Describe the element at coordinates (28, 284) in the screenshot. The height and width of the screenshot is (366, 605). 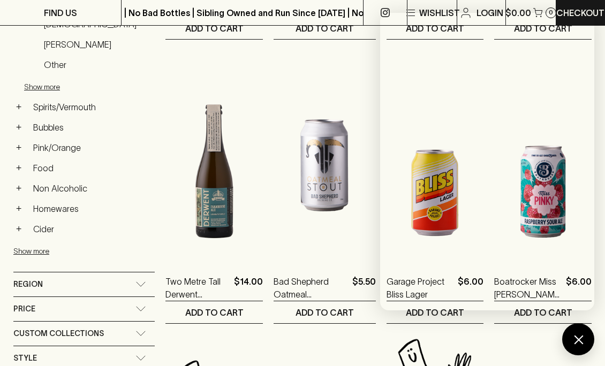
I see `span: Region` at that location.